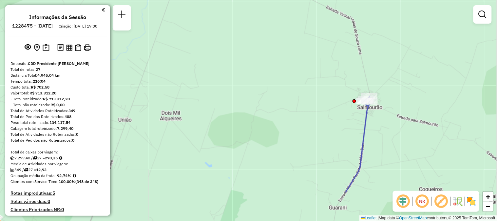  I want to click on i: Total de Atividades, so click(12, 170).